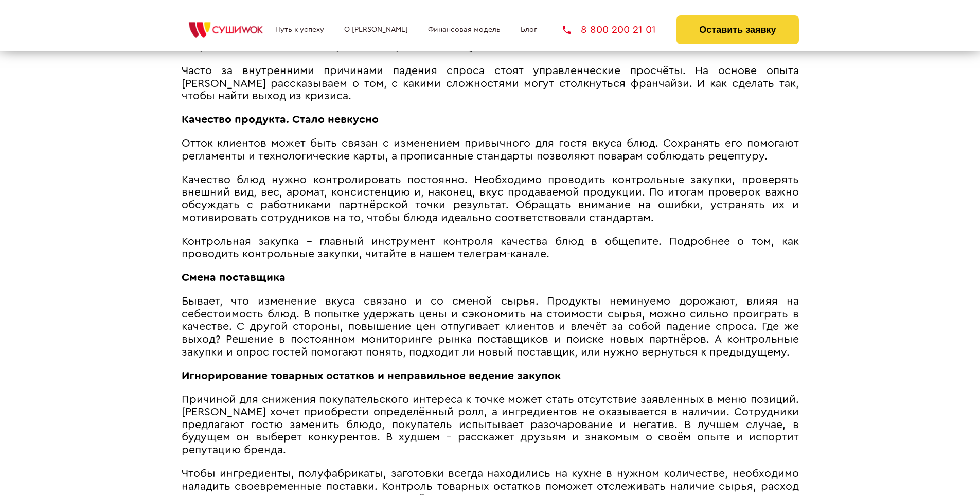  Describe the element at coordinates (490, 199) in the screenshot. I see `span: Качество блюд нужно контролировать постоянно. Необходимо проводить контрольные закупки, проверять...` at that location.